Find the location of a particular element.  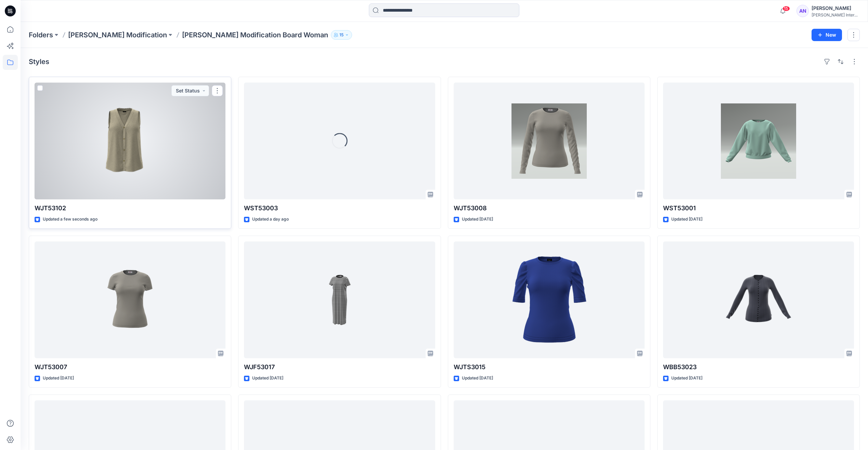

span: 15 is located at coordinates (787, 9).